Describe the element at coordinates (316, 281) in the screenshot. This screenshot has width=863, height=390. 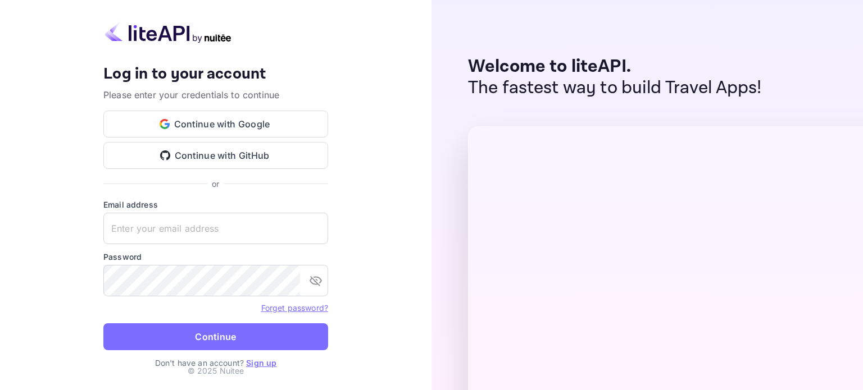
I see `button: toggle password visibility` at that location.